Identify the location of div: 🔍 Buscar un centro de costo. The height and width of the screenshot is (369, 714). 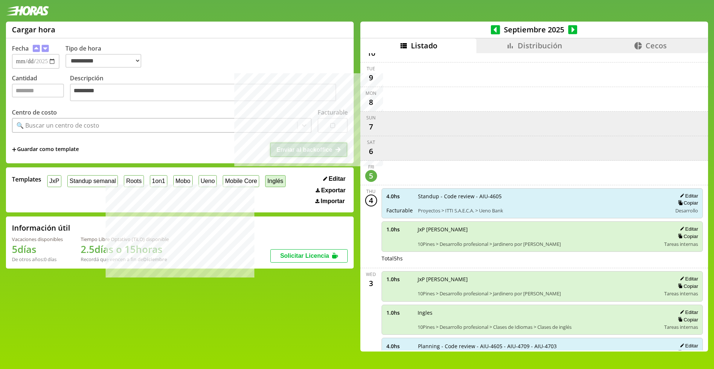
(58, 125).